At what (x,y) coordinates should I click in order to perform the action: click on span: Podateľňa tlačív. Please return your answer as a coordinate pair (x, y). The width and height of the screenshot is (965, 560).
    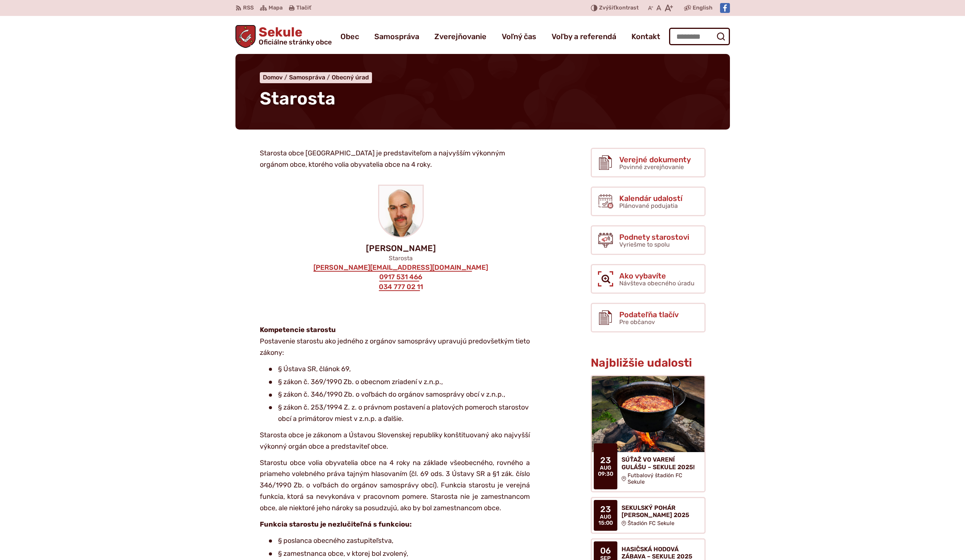
    Looking at the image, I should click on (649, 314).